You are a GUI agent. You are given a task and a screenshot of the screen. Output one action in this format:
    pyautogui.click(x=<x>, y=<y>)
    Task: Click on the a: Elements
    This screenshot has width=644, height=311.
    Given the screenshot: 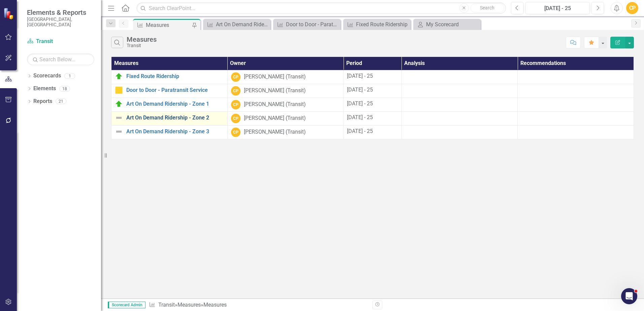 What is the action you would take?
    pyautogui.click(x=44, y=89)
    